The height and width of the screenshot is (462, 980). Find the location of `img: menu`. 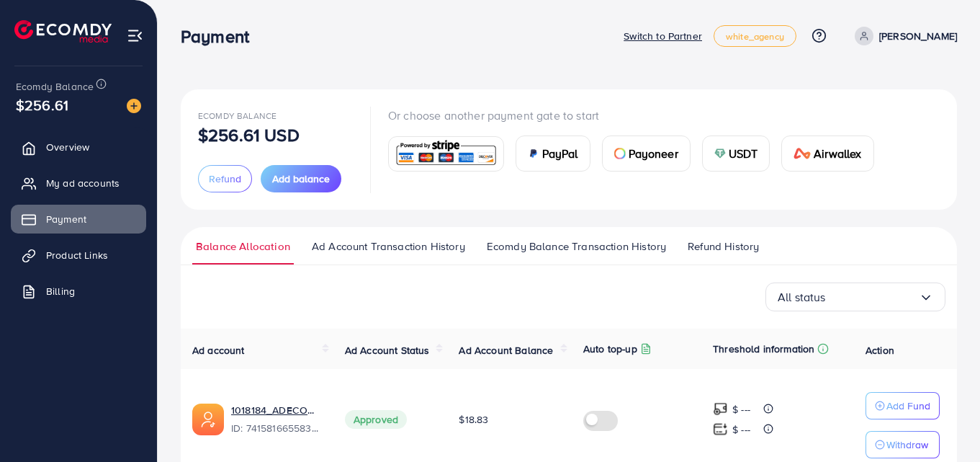

img: menu is located at coordinates (135, 36).